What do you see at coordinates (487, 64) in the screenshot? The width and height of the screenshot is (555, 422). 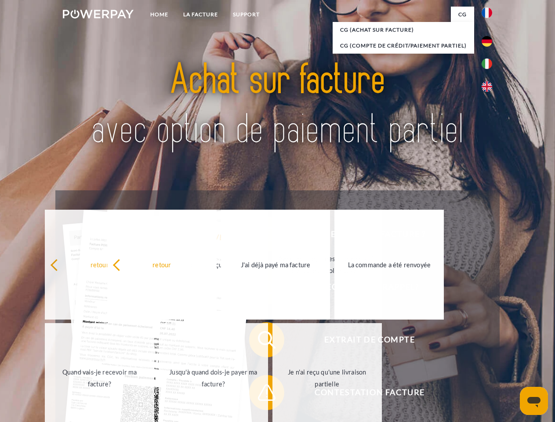 I see `img: it` at bounding box center [487, 64].